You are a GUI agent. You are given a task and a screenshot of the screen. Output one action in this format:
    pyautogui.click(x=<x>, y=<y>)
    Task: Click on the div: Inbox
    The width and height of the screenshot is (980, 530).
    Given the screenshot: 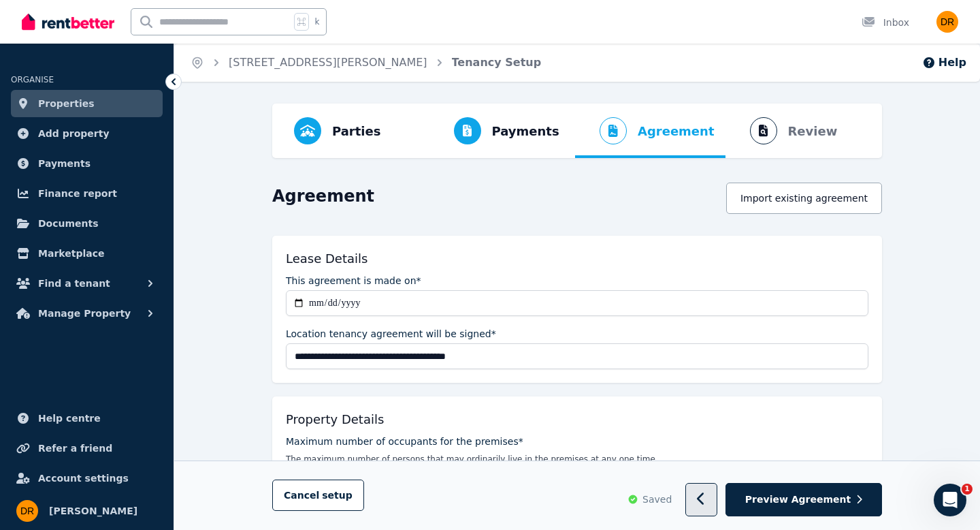 What is the action you would take?
    pyautogui.click(x=885, y=22)
    